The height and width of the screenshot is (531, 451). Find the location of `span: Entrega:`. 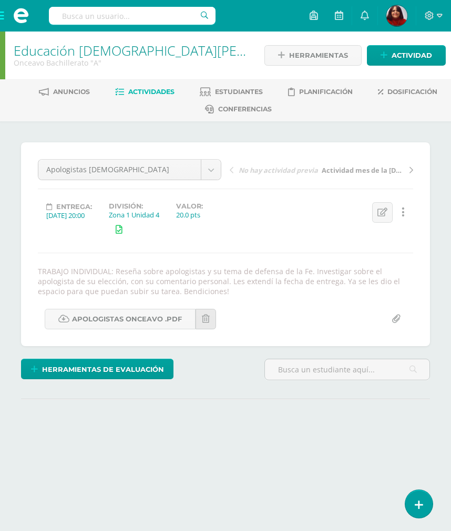

span: Entrega: is located at coordinates (74, 206).